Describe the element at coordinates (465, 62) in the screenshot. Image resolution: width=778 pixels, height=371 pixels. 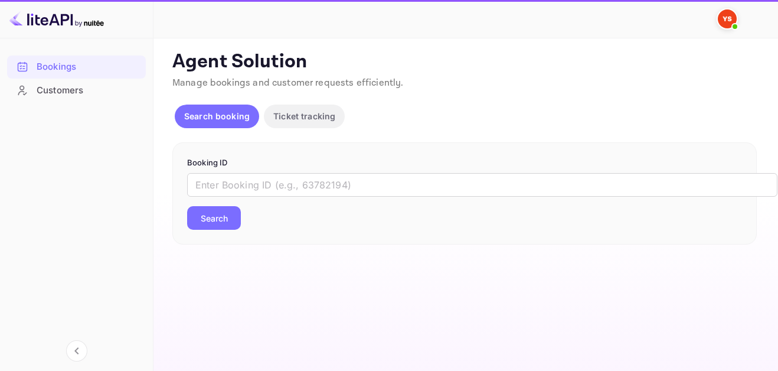
I see `p: Agent Solution` at that location.